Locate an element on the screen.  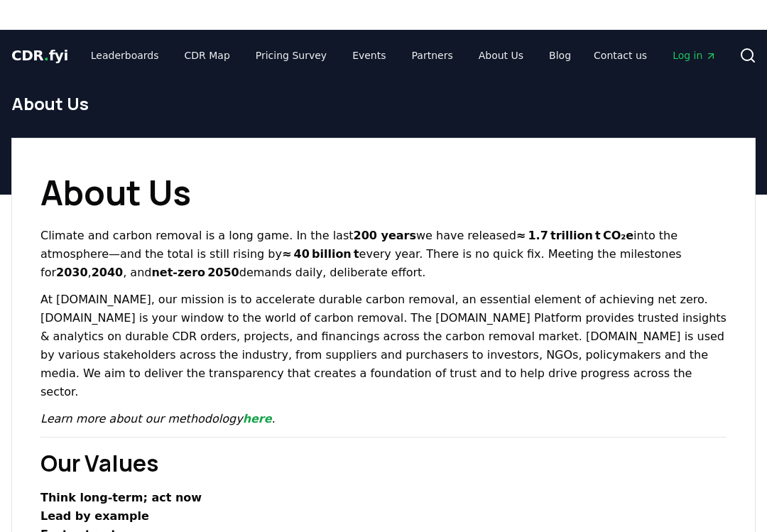
span: CDR fyi is located at coordinates (40, 55).